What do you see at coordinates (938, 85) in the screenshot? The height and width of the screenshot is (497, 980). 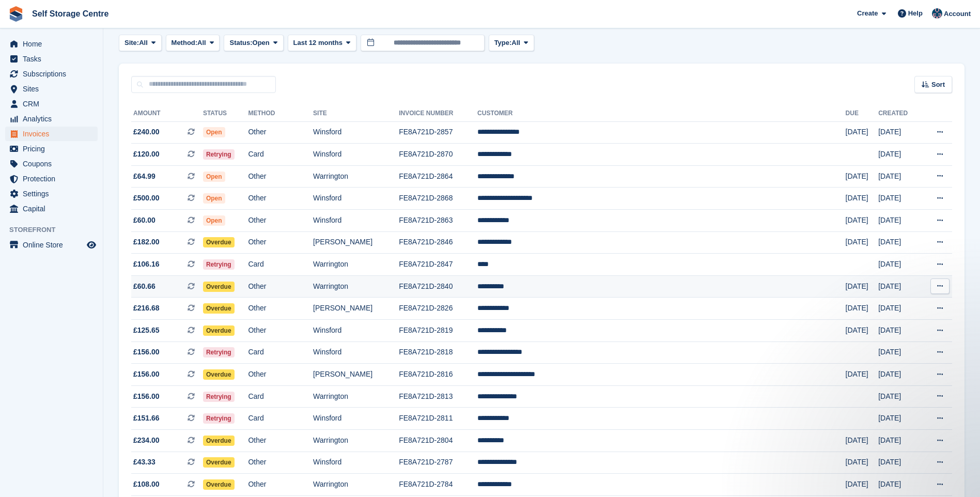 I see `span: Sort` at bounding box center [938, 85].